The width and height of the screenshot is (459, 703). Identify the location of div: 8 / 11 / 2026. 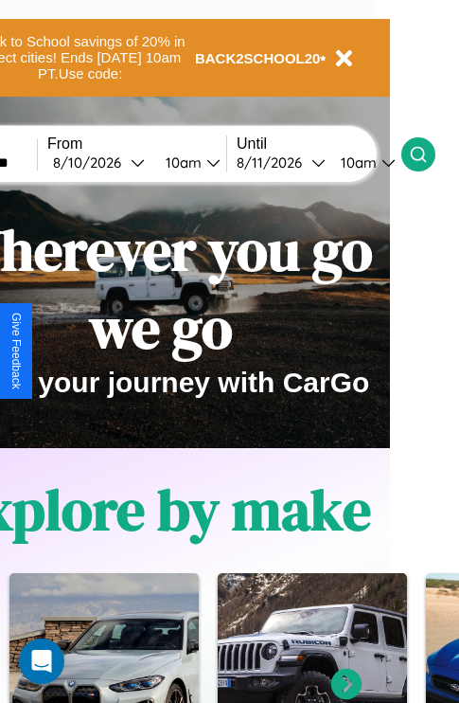
(274, 162).